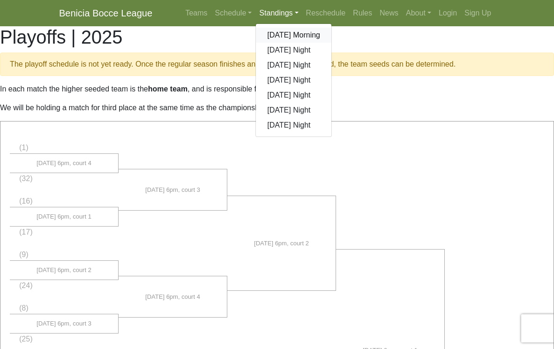 This screenshot has height=349, width=554. What do you see at coordinates (26, 232) in the screenshot?
I see `span: (17)` at bounding box center [26, 232].